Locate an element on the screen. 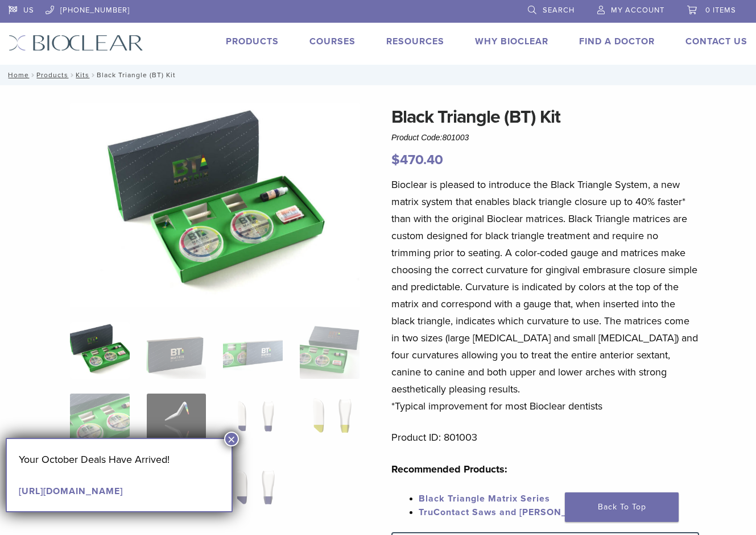 The image size is (756, 535). h1: Black Triangle (BT) Kit is located at coordinates (545, 117).